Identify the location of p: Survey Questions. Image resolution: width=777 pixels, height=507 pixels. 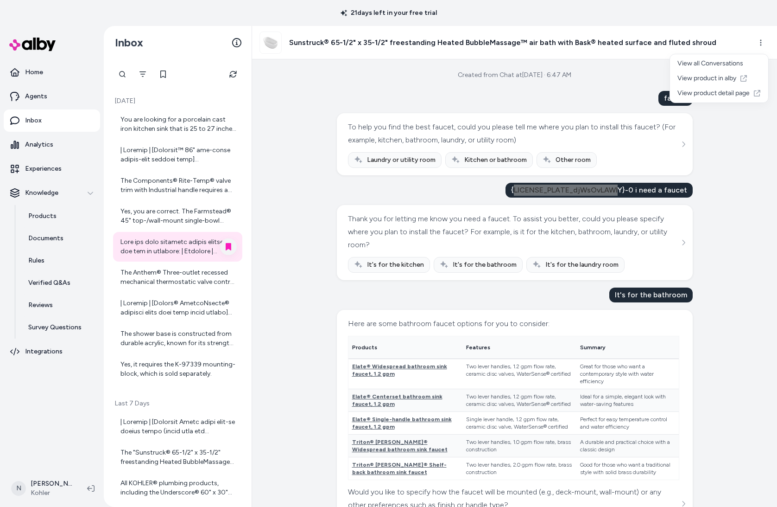
(55, 327).